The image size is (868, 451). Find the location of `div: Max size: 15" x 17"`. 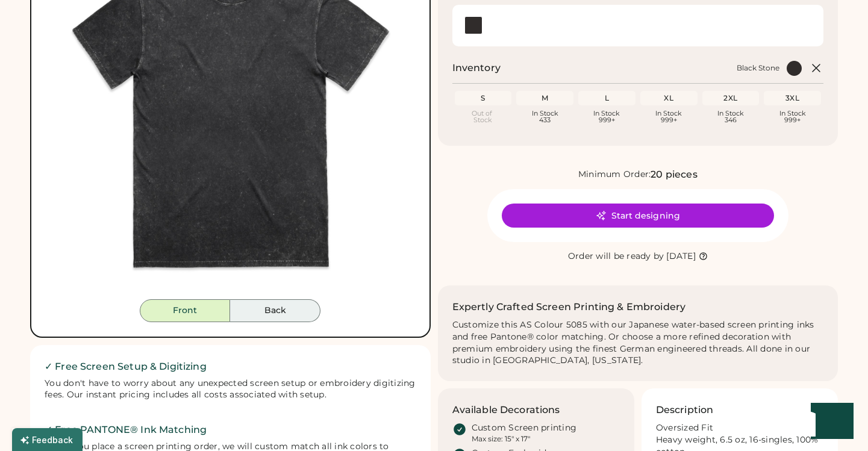

div: Max size: 15" x 17" is located at coordinates (500, 439).